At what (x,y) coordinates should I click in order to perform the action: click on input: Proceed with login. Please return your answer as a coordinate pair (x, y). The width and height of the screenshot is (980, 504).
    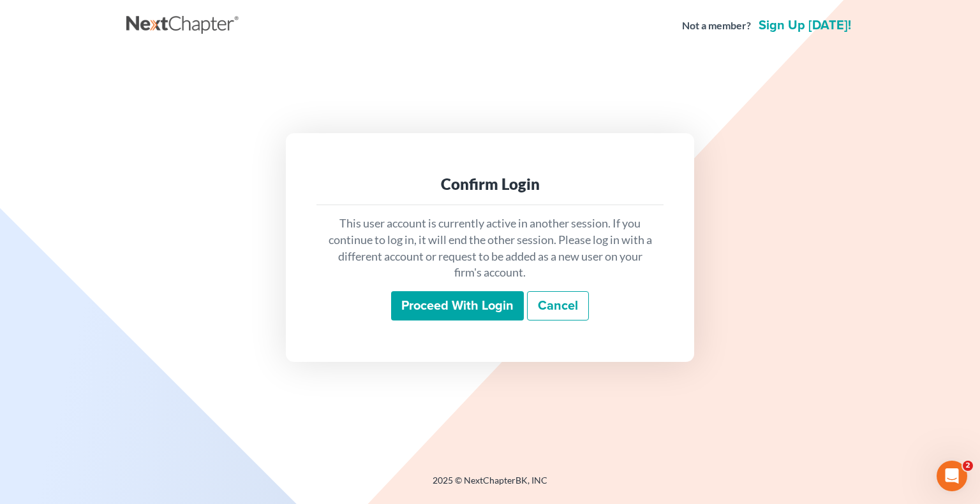
    Looking at the image, I should click on (458, 306).